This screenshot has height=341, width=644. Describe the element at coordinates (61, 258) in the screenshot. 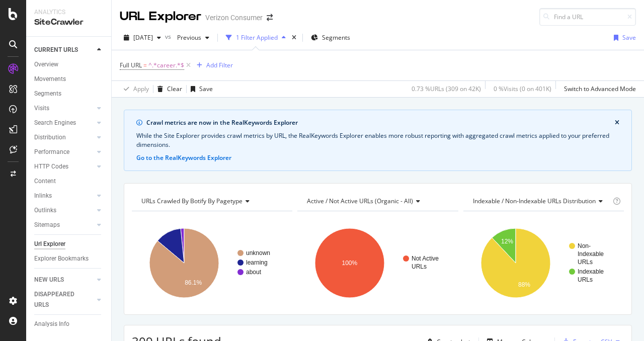

I see `div: Explorer Bookmarks` at that location.